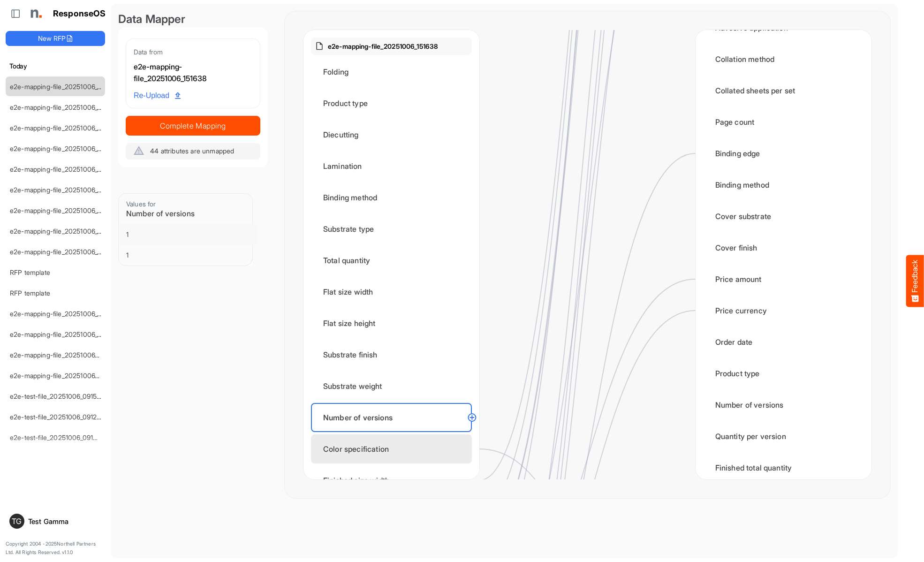 This screenshot has height=562, width=924. Describe the element at coordinates (192, 125) in the screenshot. I see `span: Complete Mapping` at that location.